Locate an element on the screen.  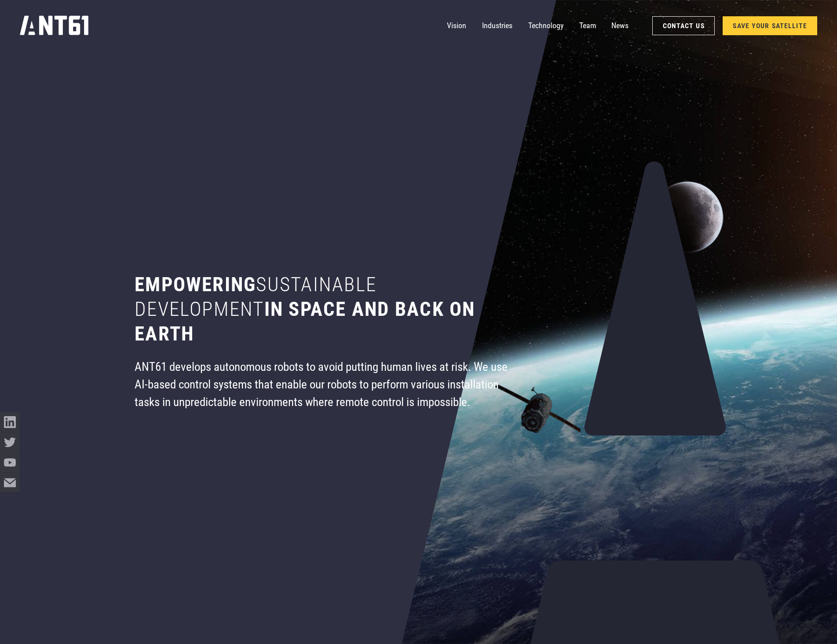
a: News is located at coordinates (620, 26).